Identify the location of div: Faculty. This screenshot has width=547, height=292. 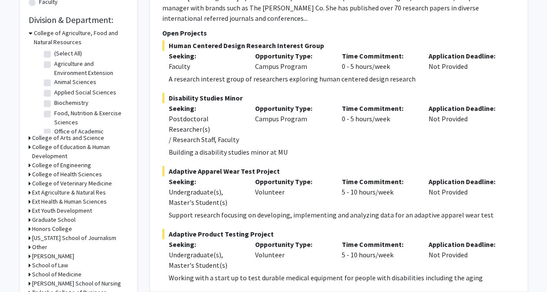
(205, 66).